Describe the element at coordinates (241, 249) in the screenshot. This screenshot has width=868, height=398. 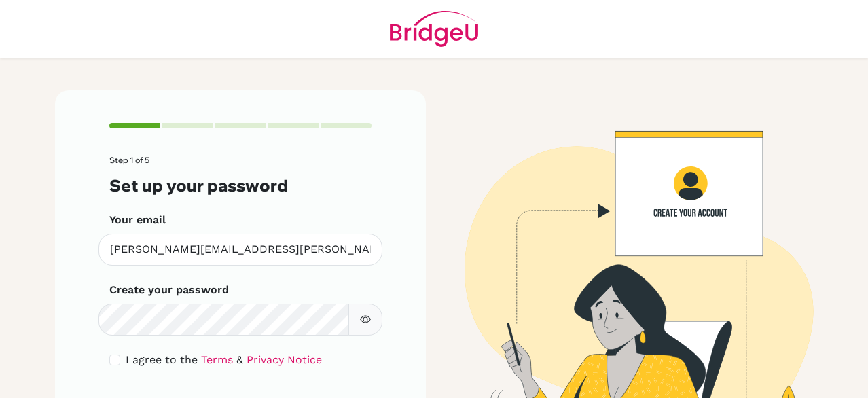
I see `input: Insert your email*` at that location.